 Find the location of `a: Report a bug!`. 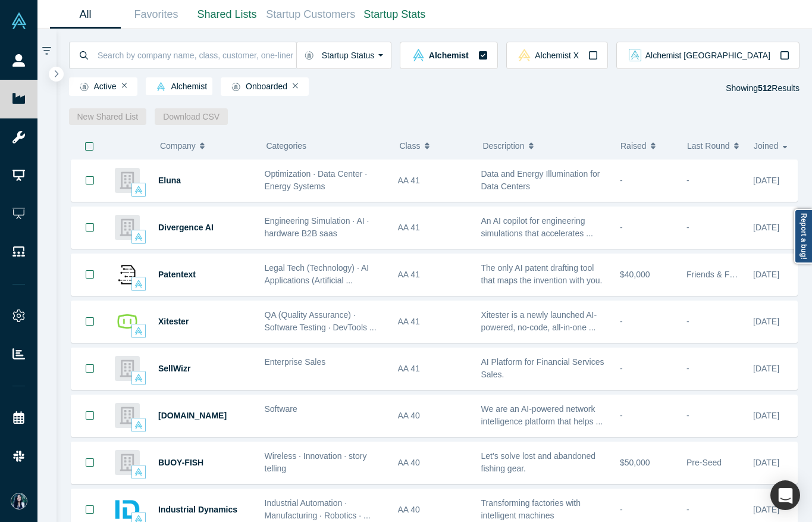

a: Report a bug! is located at coordinates (803, 236).